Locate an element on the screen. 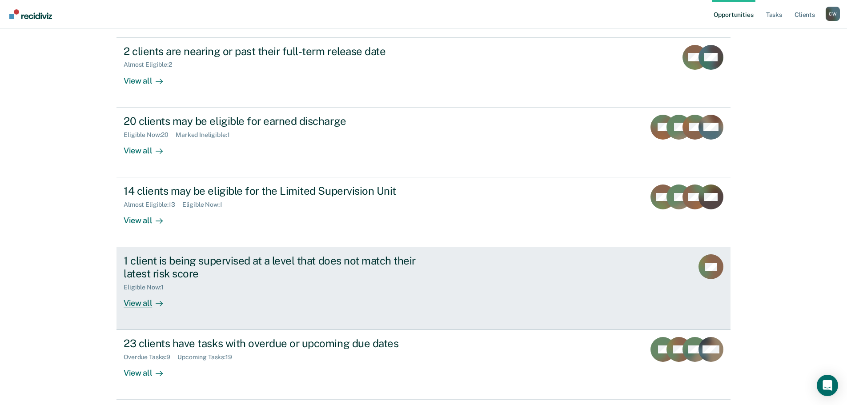 This screenshot has height=405, width=847. div: 1 client is being supervised at a level that does not match their latest risk score is located at coordinates (280, 267).